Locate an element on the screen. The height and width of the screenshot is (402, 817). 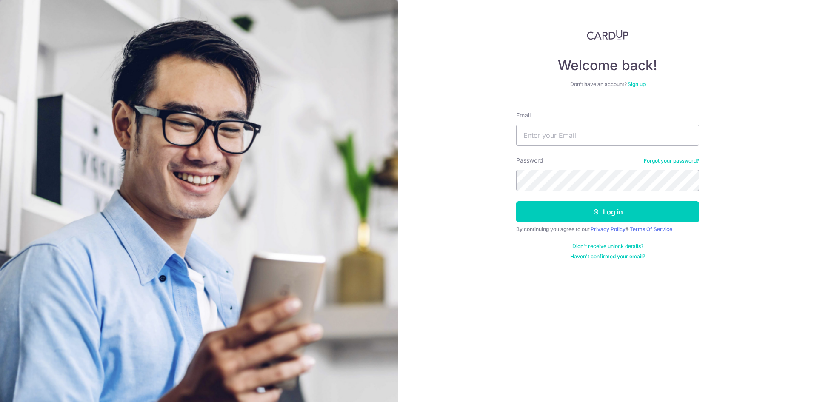
img: CardUp Logo is located at coordinates (608, 35).